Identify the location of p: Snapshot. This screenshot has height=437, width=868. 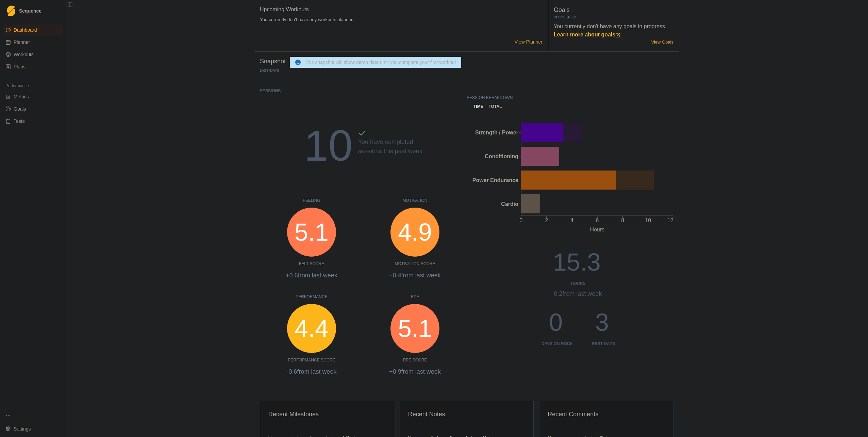
(273, 61).